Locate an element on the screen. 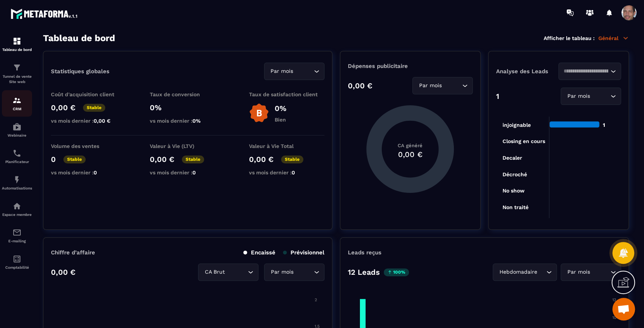 The image size is (644, 328). a: Ouvrir le chat is located at coordinates (624, 309).